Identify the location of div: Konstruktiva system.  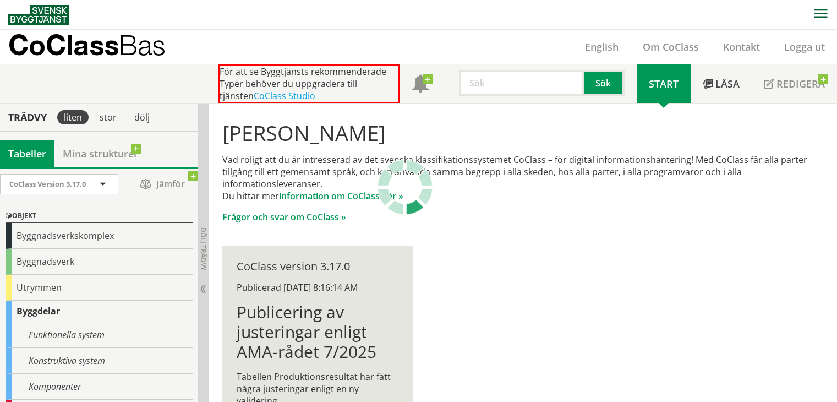
(99, 361).